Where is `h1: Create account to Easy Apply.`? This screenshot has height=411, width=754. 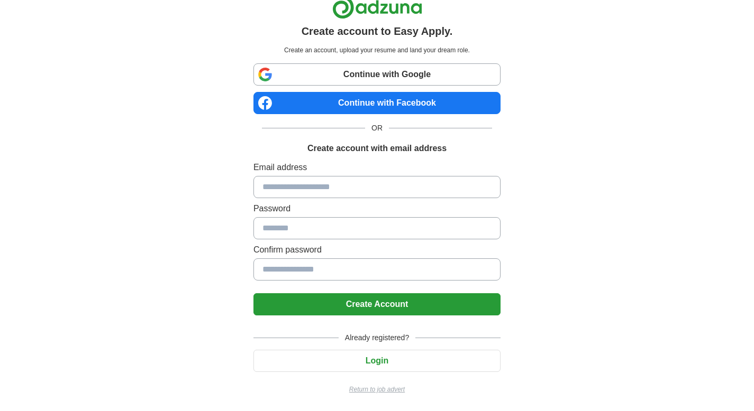
h1: Create account to Easy Apply. is located at coordinates (377, 31).